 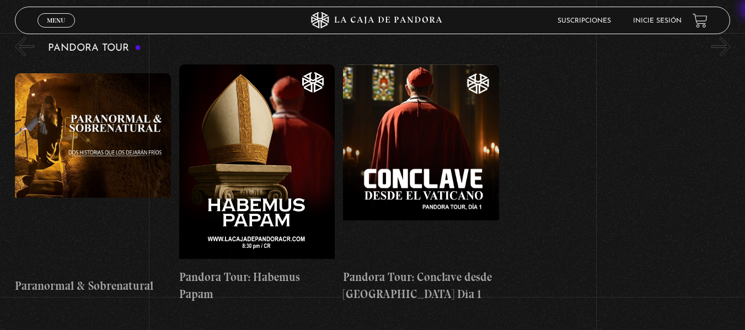 What do you see at coordinates (657, 21) in the screenshot?
I see `a: Inicie sesión` at bounding box center [657, 21].